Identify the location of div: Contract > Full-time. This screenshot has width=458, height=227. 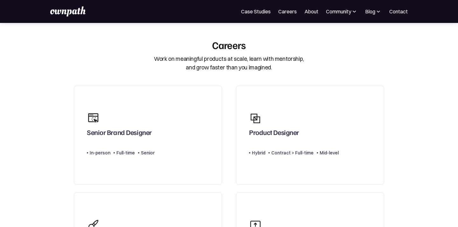
(292, 153).